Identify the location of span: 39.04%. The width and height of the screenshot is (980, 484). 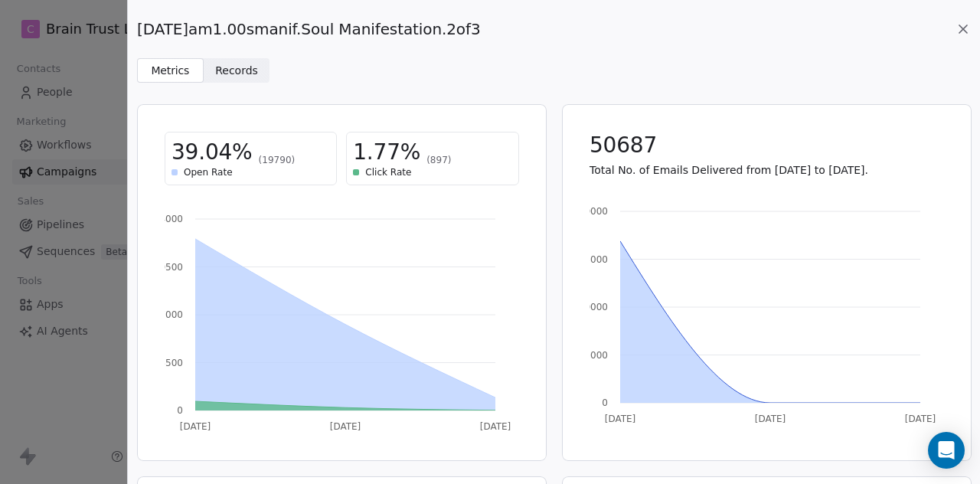
(212, 152).